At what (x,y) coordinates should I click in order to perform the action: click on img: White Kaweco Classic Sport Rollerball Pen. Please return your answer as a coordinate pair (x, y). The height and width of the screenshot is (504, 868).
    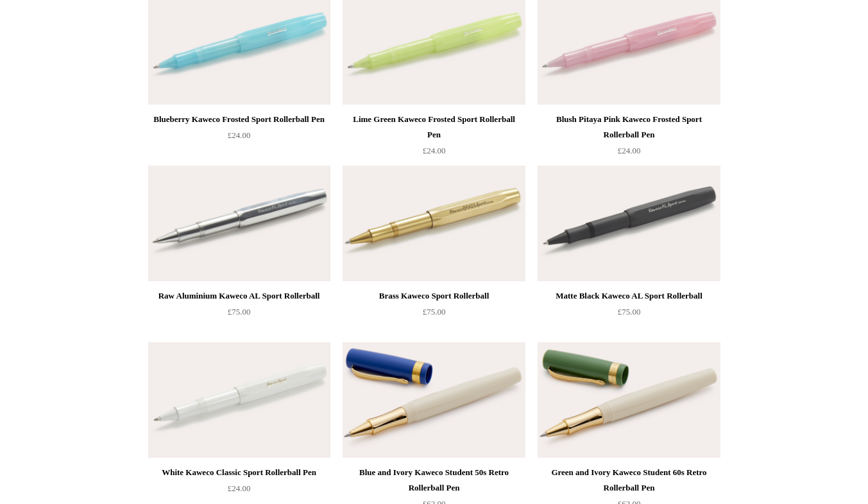
    Looking at the image, I should click on (239, 400).